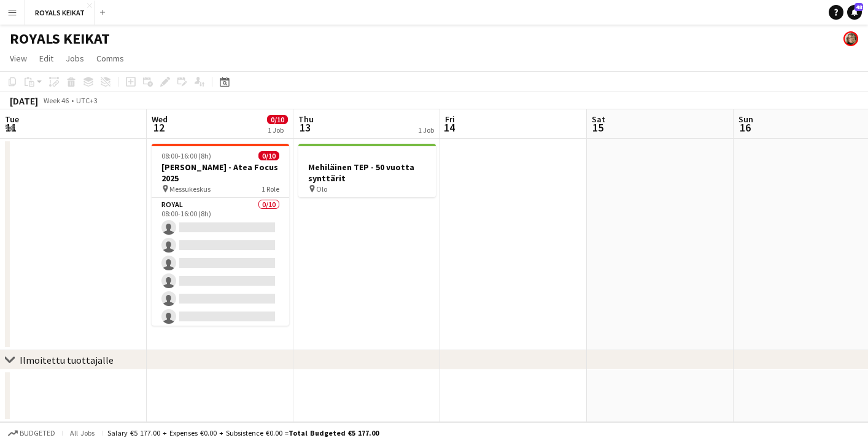 Image resolution: width=868 pixels, height=443 pixels. I want to click on span: 14, so click(449, 127).